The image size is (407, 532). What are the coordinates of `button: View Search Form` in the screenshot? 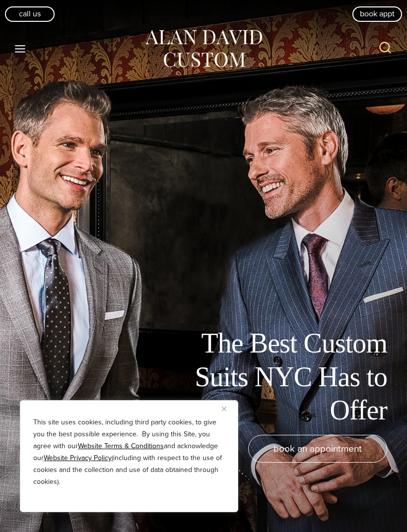 It's located at (385, 49).